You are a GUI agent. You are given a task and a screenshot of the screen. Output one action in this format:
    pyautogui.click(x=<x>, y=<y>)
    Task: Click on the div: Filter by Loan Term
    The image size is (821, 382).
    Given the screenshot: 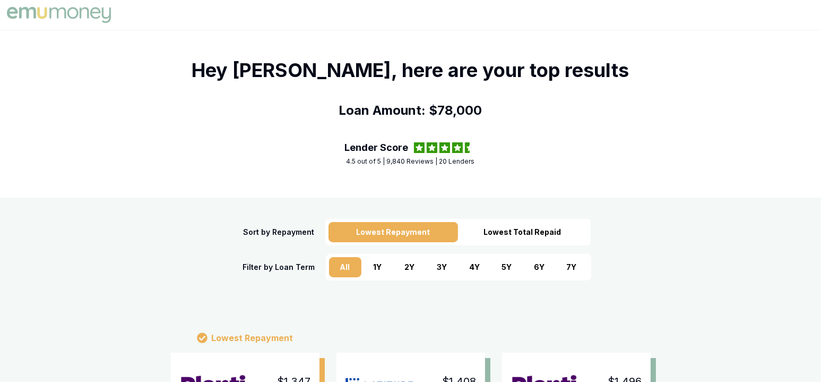 What is the action you would take?
    pyautogui.click(x=279, y=267)
    